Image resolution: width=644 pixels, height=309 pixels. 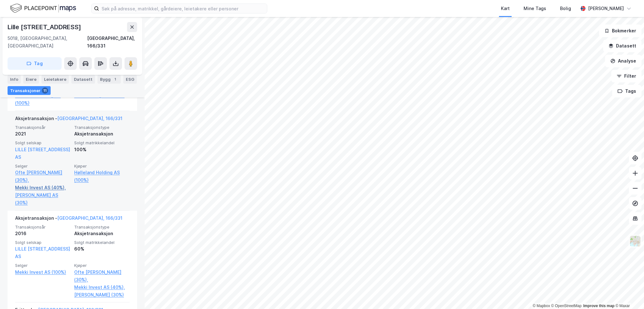 I want to click on a: Mekki Invest AS (100%), so click(x=43, y=272).